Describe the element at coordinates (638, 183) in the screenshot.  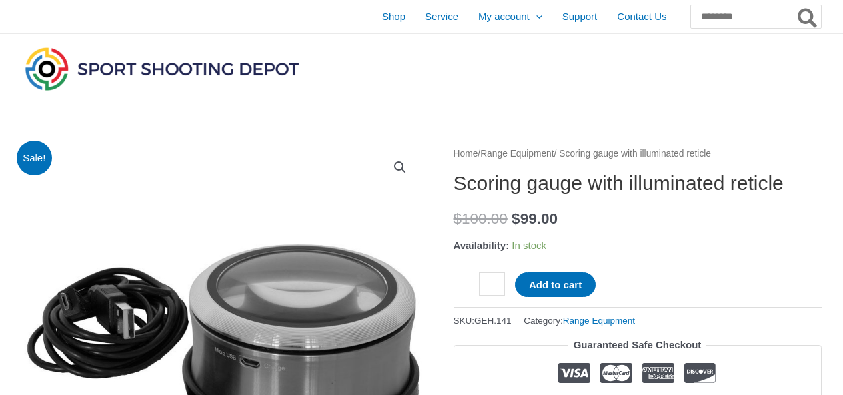
I see `h1: Scoring gauge with illuminated reticle` at that location.